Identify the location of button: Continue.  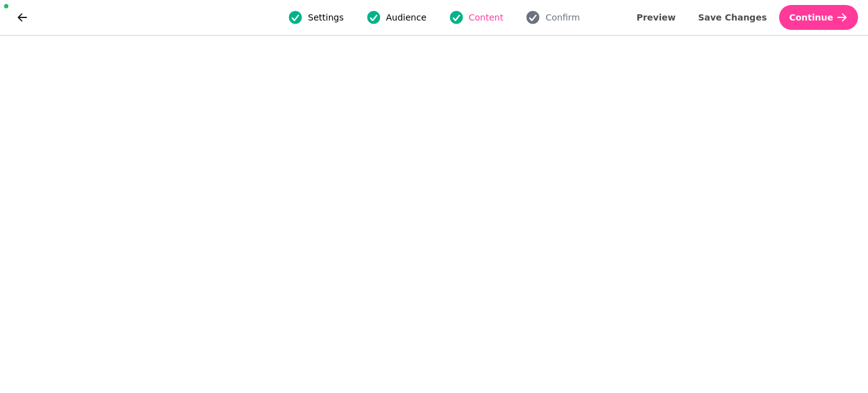
(818, 18).